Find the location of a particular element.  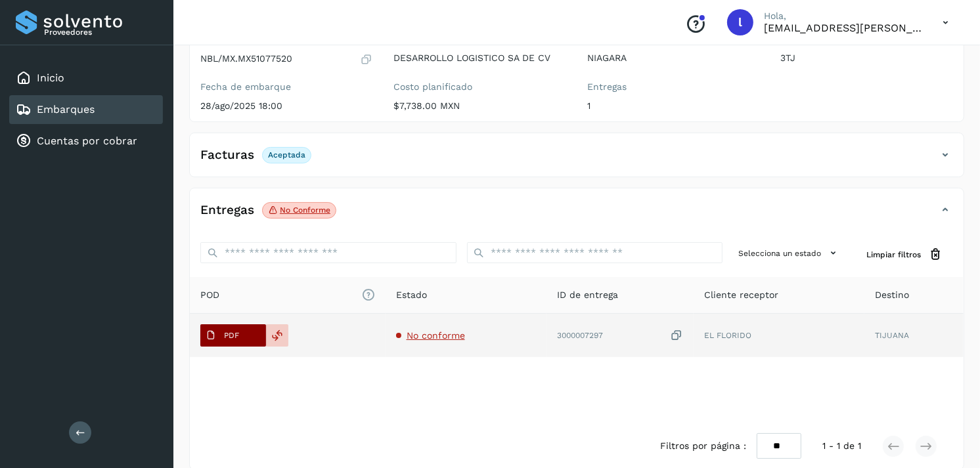

span: Limpiar filtros is located at coordinates (894, 254).